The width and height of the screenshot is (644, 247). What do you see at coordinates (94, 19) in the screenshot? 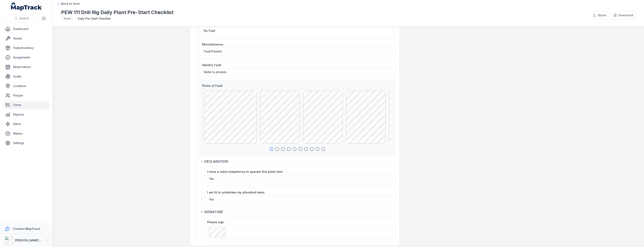
I see `span: Daily Pre-Start Checklist` at bounding box center [94, 19].